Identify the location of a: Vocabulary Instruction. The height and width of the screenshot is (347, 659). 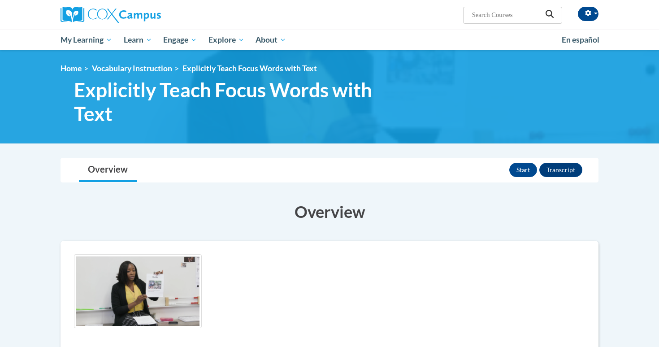
(132, 68).